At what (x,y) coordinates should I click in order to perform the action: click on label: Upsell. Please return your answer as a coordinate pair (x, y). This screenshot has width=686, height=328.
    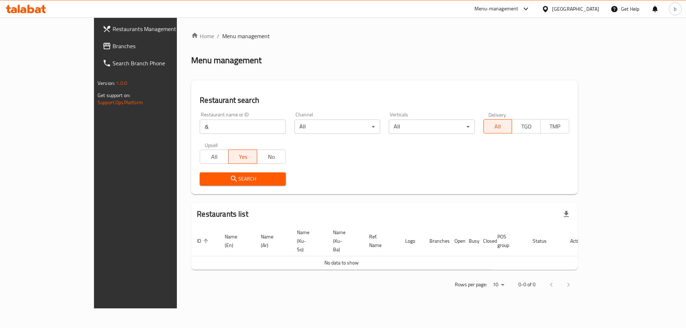
    Looking at the image, I should click on (211, 145).